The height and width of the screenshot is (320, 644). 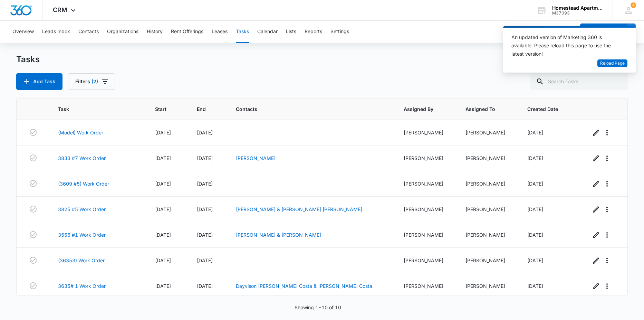 What do you see at coordinates (603, 32) in the screenshot?
I see `button: Add Contact` at bounding box center [603, 32].